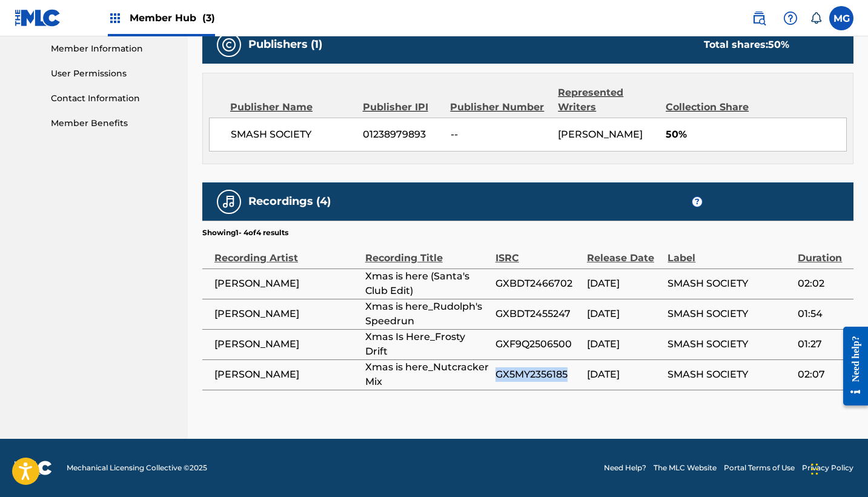  What do you see at coordinates (625, 252) in the screenshot?
I see `div: Release Date` at bounding box center [625, 252].